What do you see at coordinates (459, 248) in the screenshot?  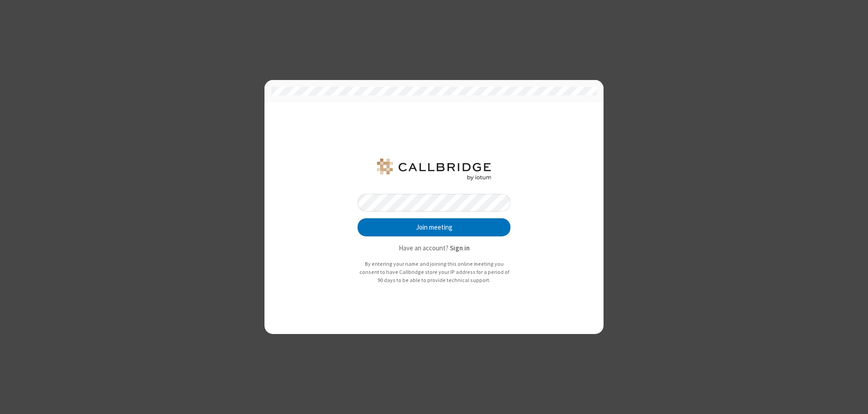 I see `button: Sign in` at bounding box center [459, 248].